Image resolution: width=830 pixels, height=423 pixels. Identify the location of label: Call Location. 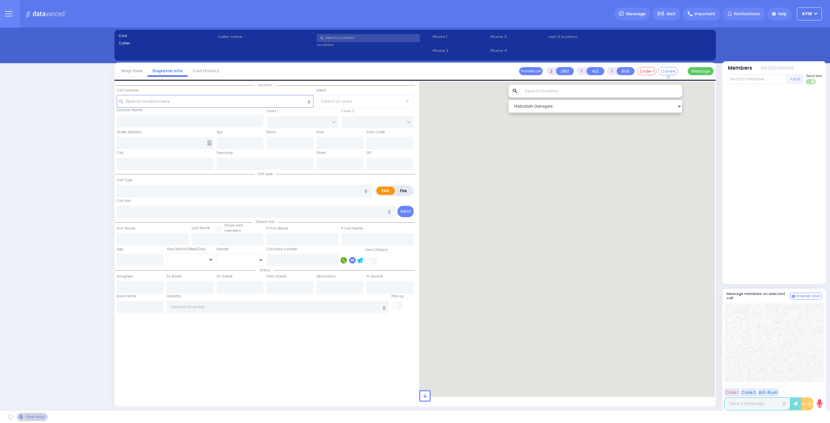
(128, 90).